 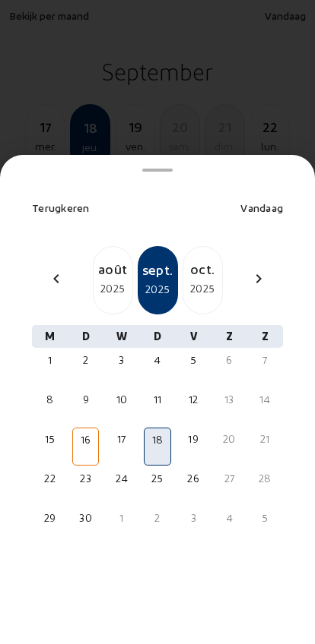 I want to click on div: 10, so click(x=121, y=400).